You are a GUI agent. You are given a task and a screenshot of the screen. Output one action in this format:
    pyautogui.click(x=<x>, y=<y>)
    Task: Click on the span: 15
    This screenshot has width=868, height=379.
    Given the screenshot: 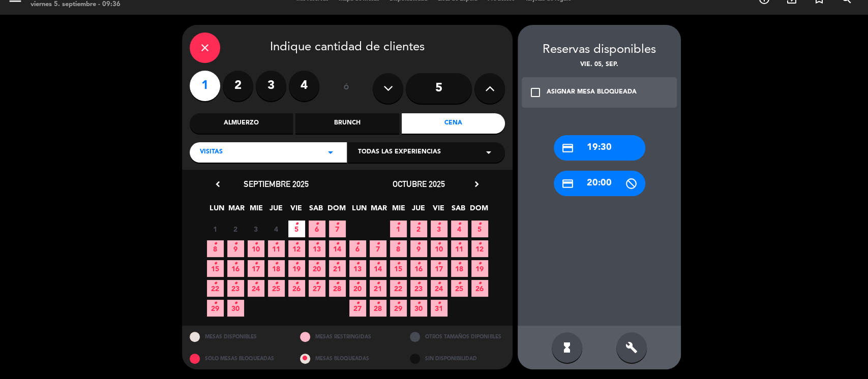 What is the action you would take?
    pyautogui.click(x=398, y=268)
    